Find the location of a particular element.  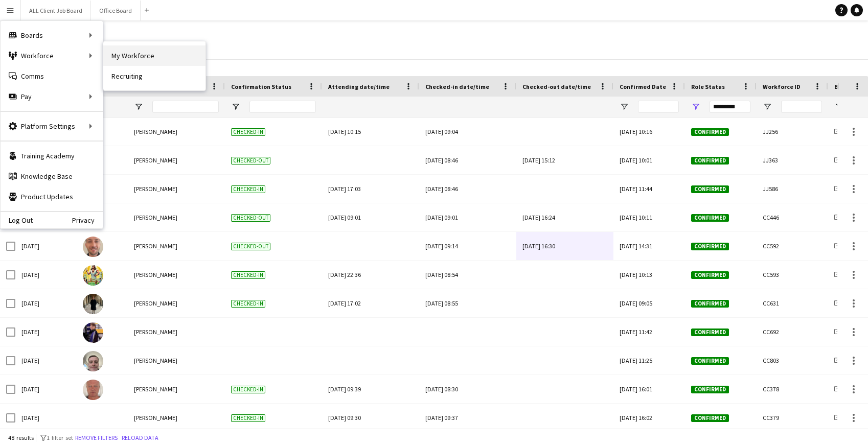

span: Checked-in date/time is located at coordinates (457, 87).